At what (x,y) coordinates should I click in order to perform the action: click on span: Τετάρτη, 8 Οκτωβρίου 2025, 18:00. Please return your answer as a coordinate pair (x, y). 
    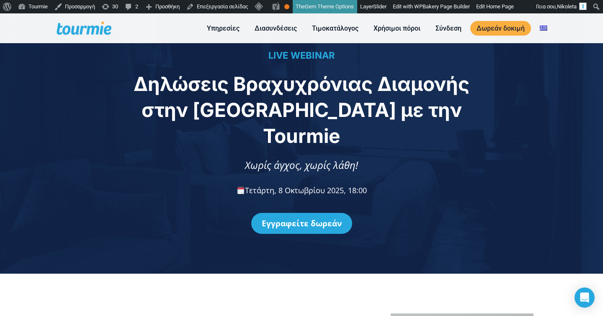
    Looking at the image, I should click on (301, 190).